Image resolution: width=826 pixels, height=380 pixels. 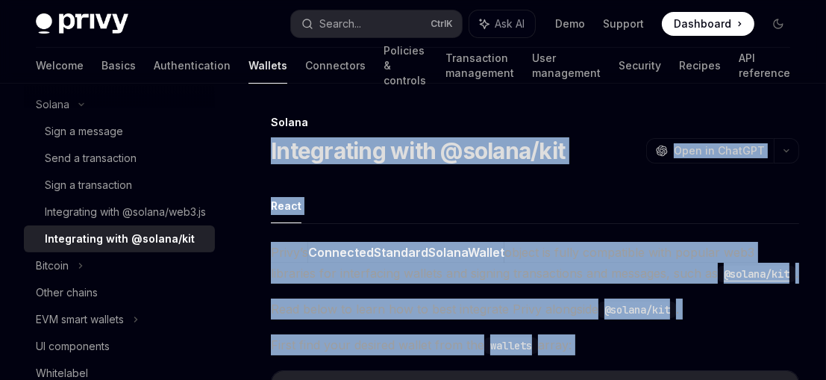 I want to click on span: Dashboard, so click(x=702, y=24).